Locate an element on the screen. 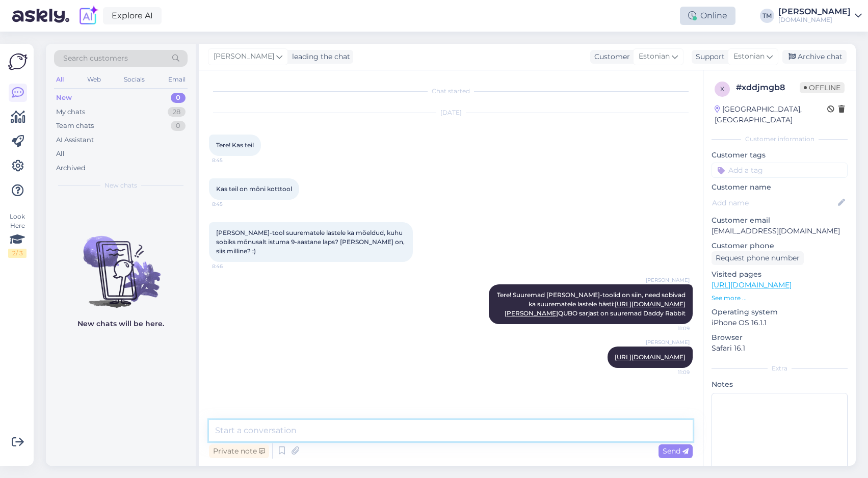  div: # xddjmgb8 is located at coordinates (768, 88).